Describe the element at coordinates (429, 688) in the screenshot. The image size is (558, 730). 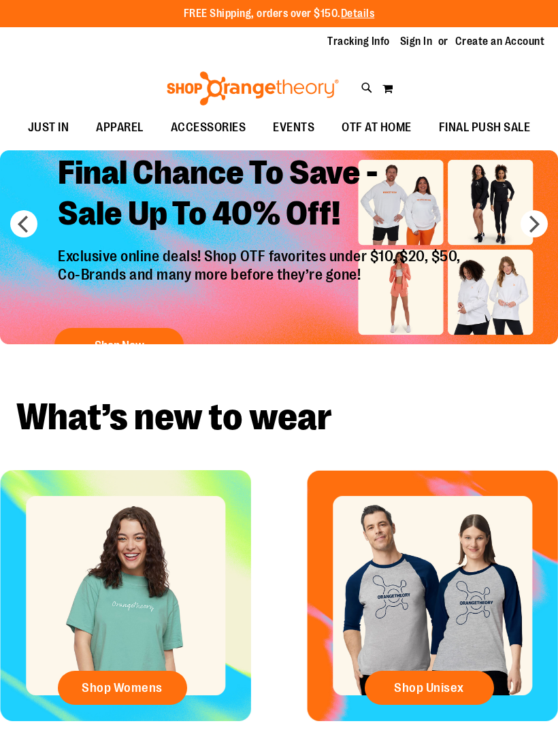
I see `span: Shop Unisex` at that location.